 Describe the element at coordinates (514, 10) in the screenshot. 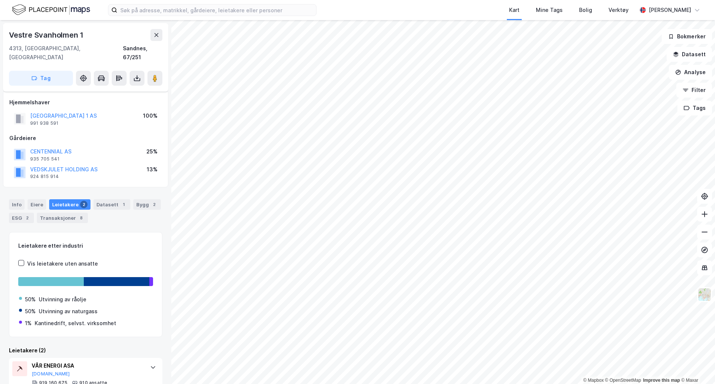

I see `div: Kart` at that location.